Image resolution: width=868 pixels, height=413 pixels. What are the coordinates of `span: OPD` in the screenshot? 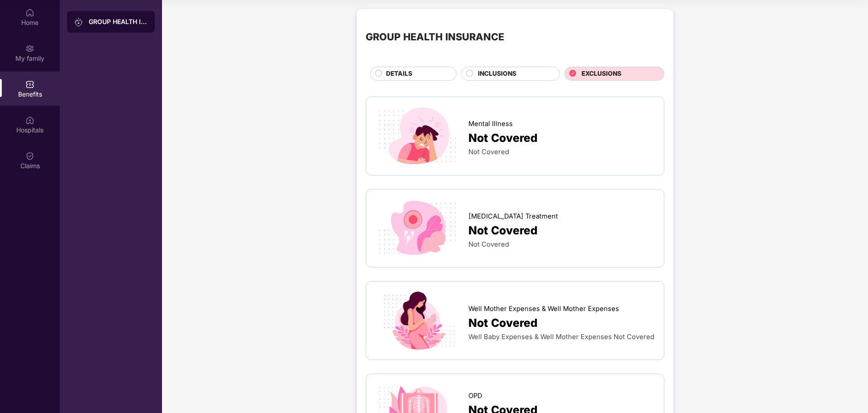 It's located at (475, 395).